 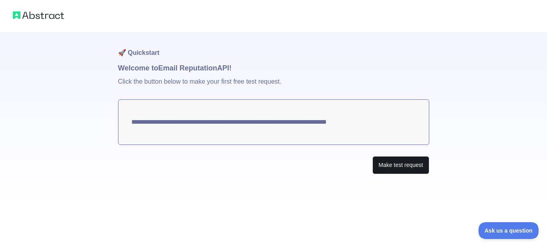 What do you see at coordinates (38, 15) in the screenshot?
I see `img: Abstract logo` at bounding box center [38, 15].